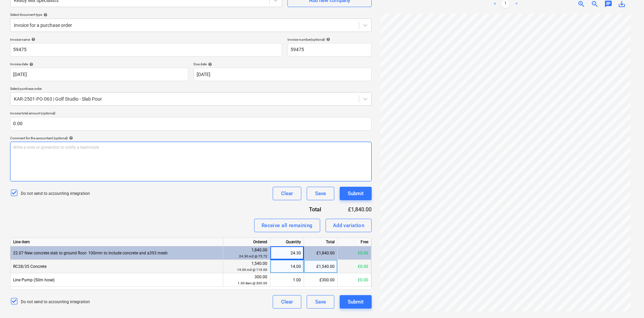 The width and height of the screenshot is (644, 318). Describe the element at coordinates (282, 64) in the screenshot. I see `div: Due date` at that location.